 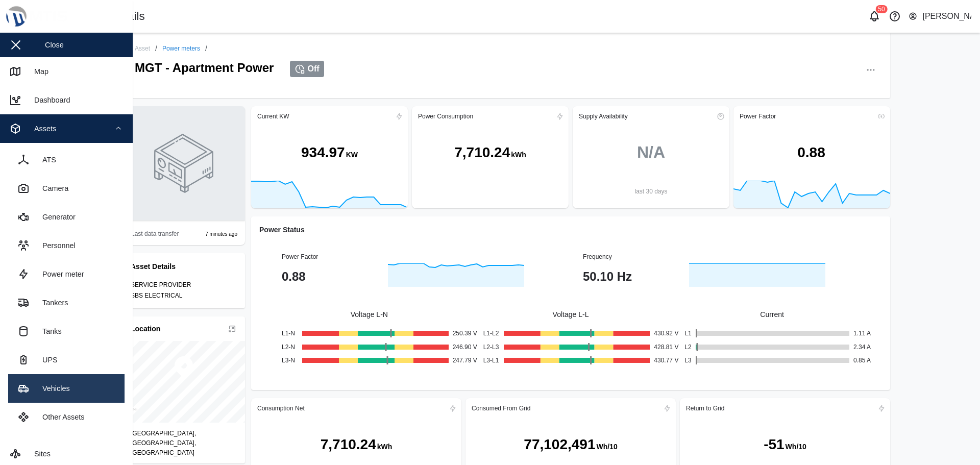 I want to click on div: N/A, so click(x=651, y=153).